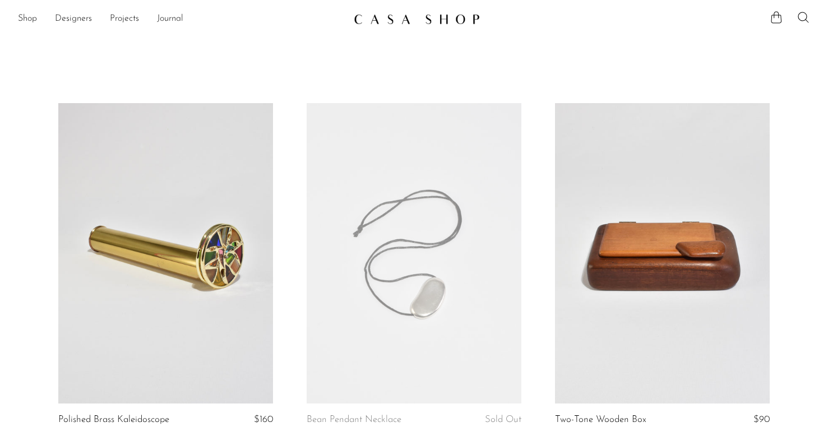 This screenshot has width=828, height=436. Describe the element at coordinates (170, 19) in the screenshot. I see `a: Journal` at that location.